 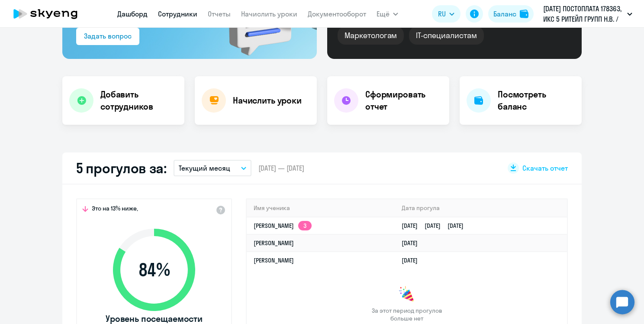 What do you see at coordinates (108, 36) in the screenshot?
I see `div: Задать вопрос` at bounding box center [108, 36].